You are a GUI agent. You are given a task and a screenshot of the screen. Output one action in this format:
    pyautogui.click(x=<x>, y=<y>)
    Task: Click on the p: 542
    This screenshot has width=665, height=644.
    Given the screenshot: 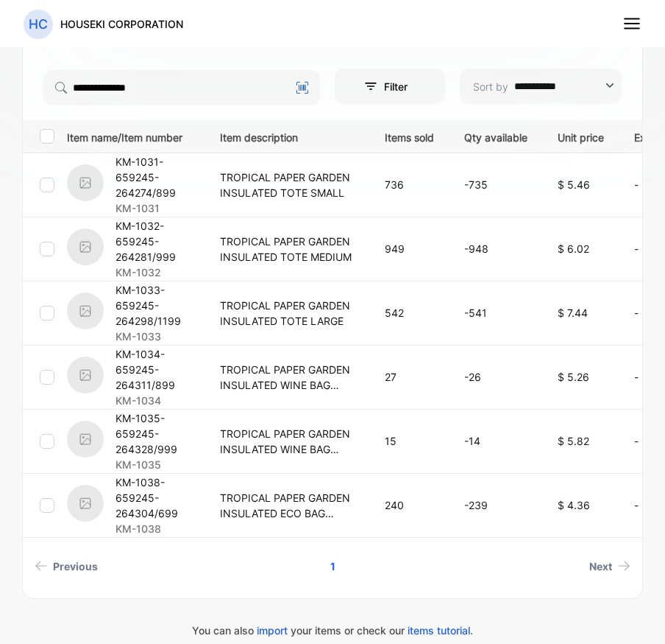 What is the action you would take?
    pyautogui.click(x=409, y=312)
    